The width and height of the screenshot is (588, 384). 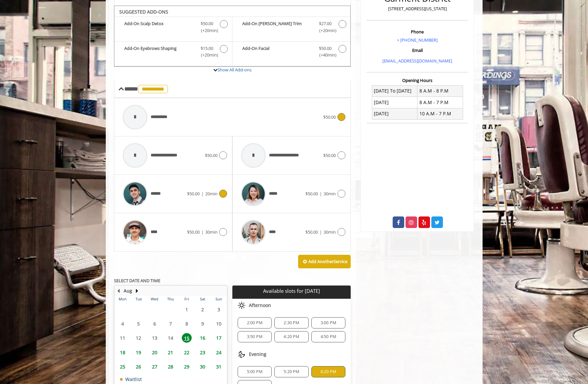 What do you see at coordinates (328, 337) in the screenshot?
I see `span: 4:50 PM` at bounding box center [328, 337].